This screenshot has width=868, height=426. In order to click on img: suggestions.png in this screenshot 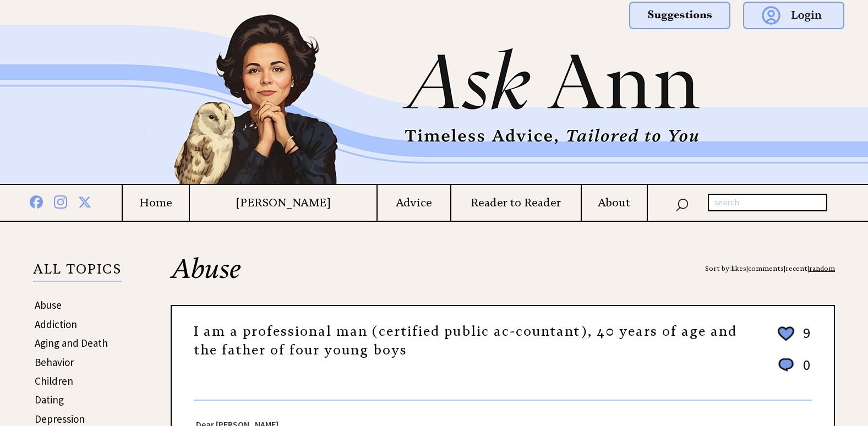, I will do `click(680, 15)`.